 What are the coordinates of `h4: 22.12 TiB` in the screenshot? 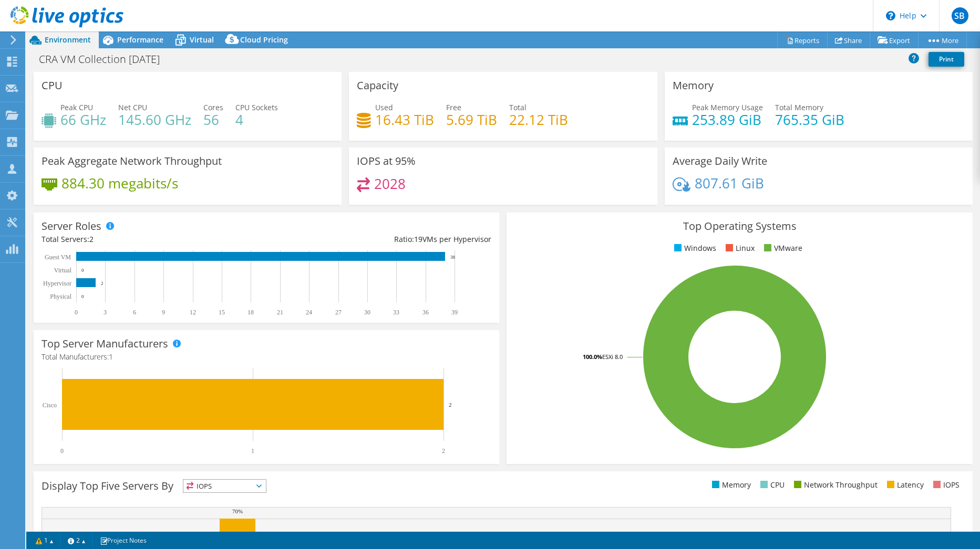 It's located at (538, 120).